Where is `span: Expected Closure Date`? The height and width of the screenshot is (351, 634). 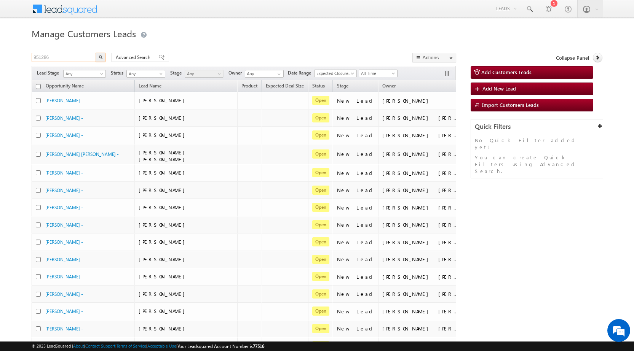
span: Expected Closure Date is located at coordinates (334, 73).